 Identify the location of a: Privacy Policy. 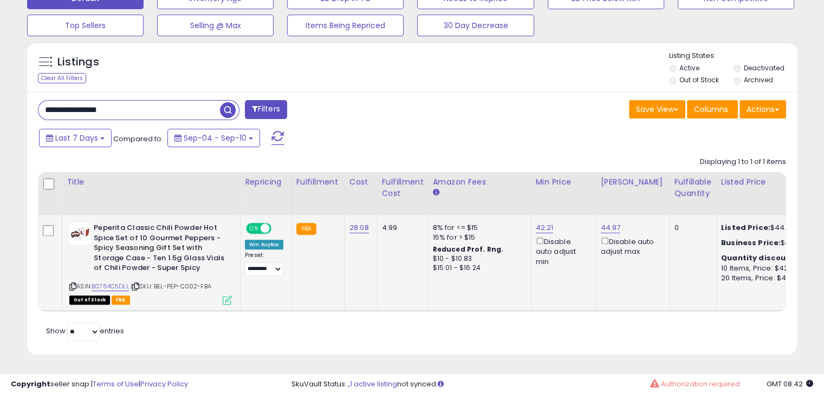
(164, 384).